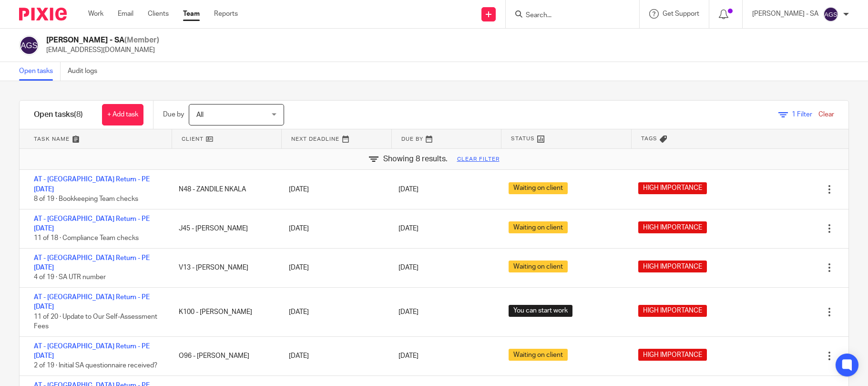 The image size is (868, 386). Describe the element at coordinates (793, 114) in the screenshot. I see `span: 1` at that location.